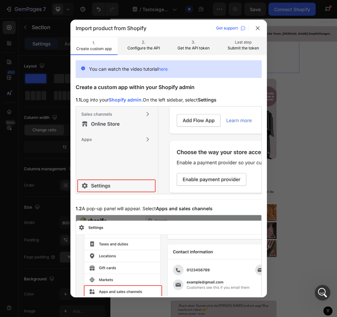 This screenshot has height=317, width=337. What do you see at coordinates (94, 49) in the screenshot?
I see `p: Create custom app` at bounding box center [94, 49].